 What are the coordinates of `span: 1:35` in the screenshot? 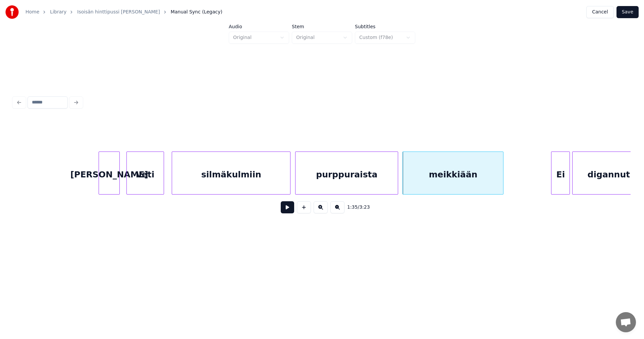 It's located at (352, 207).